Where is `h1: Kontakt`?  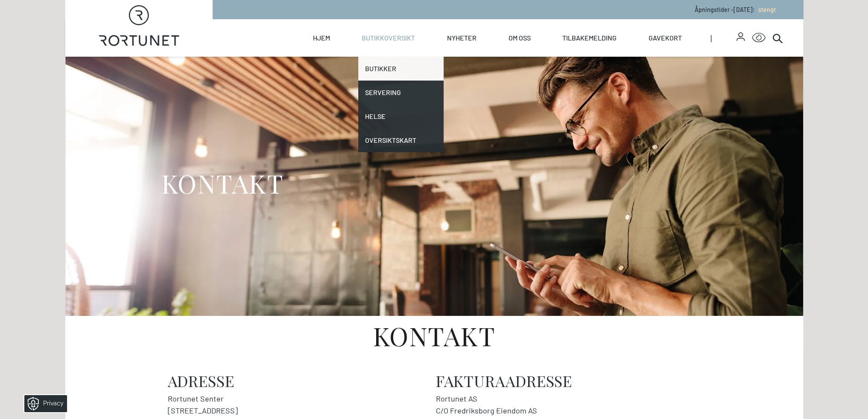
h1: Kontakt is located at coordinates (434, 332).